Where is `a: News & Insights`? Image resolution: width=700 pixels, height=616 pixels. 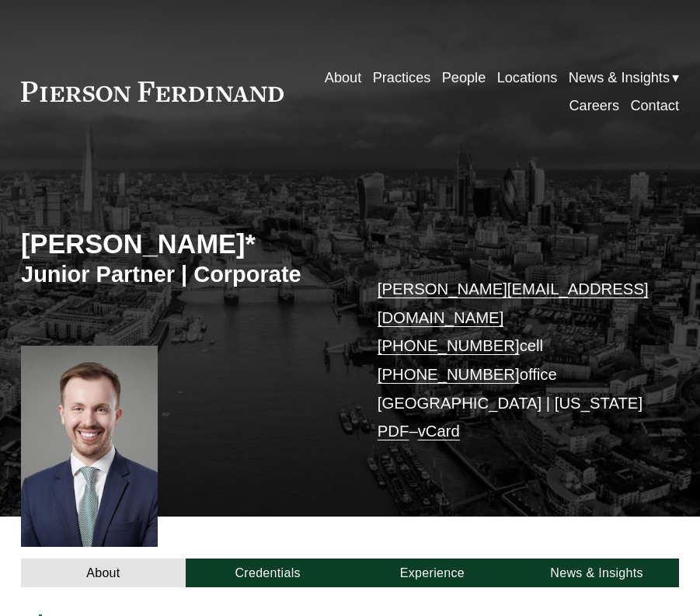
a: News & Insights is located at coordinates (597, 573).